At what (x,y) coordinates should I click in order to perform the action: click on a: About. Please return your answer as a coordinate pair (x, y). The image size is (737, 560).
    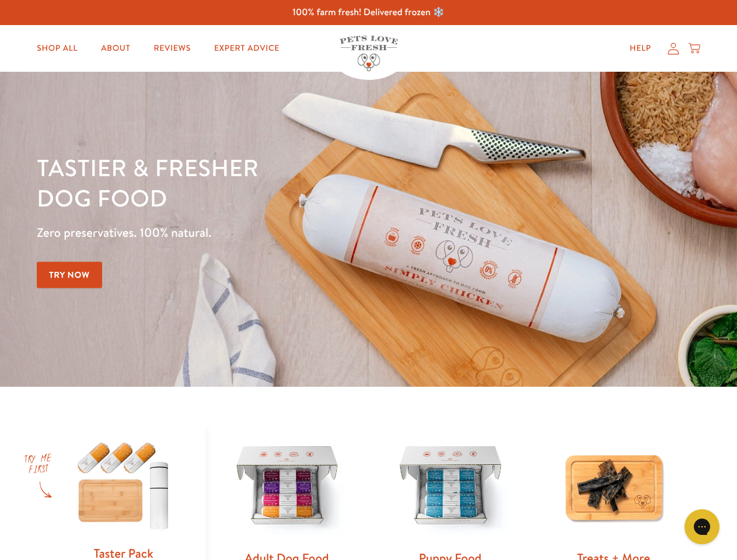
    Looking at the image, I should click on (115, 49).